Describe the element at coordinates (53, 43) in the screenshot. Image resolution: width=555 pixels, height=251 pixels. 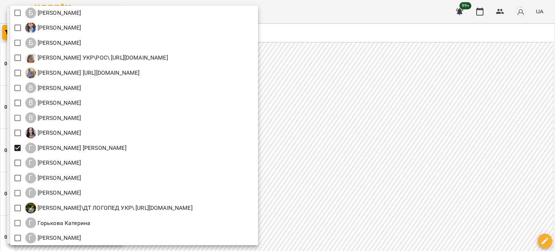
I see `div: Бондарєва Валерія` at that location.